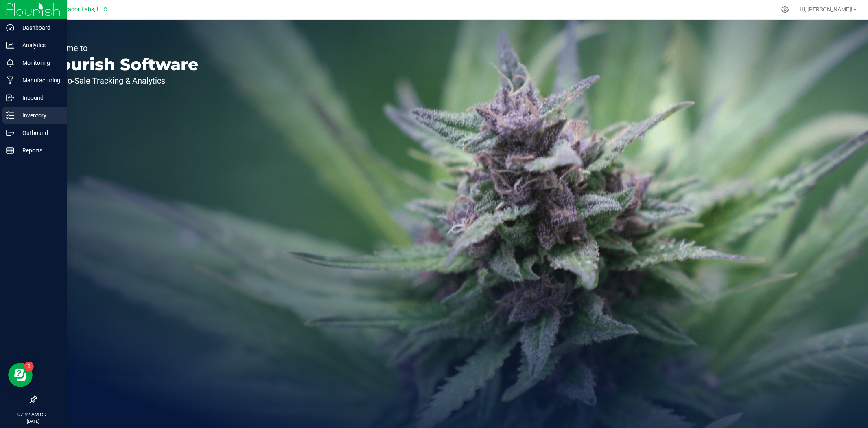  I want to click on inline-svg: Reports, so click(10, 150).